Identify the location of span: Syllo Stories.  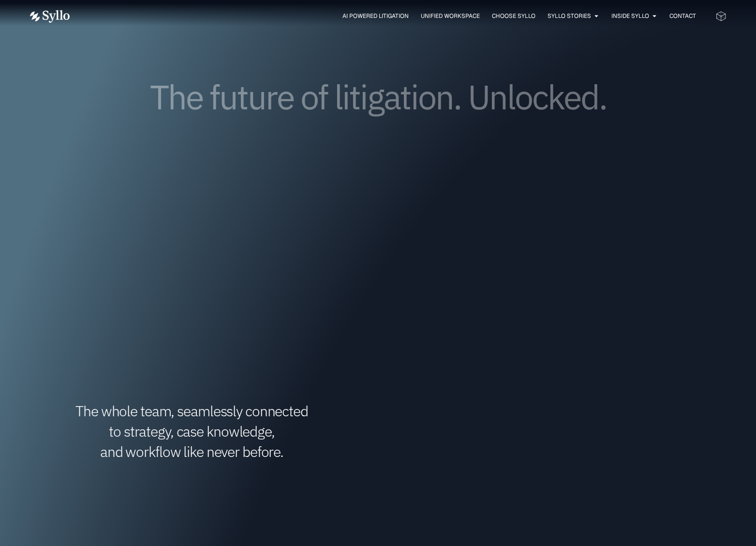
(569, 16).